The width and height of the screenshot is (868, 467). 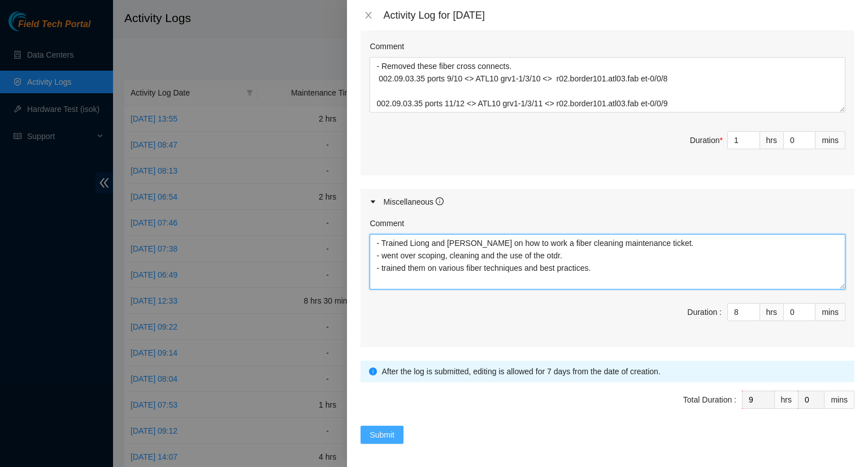 What do you see at coordinates (710, 400) in the screenshot?
I see `div: Total Duration :` at bounding box center [710, 400].